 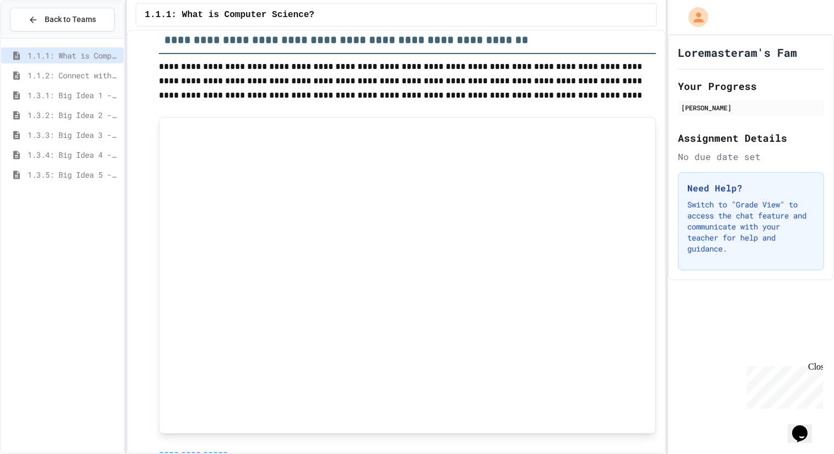 What do you see at coordinates (751, 227) in the screenshot?
I see `p: Switch to "Grade View" to access the chat feature and communicate with your teacher for help and ...` at bounding box center [751, 227].